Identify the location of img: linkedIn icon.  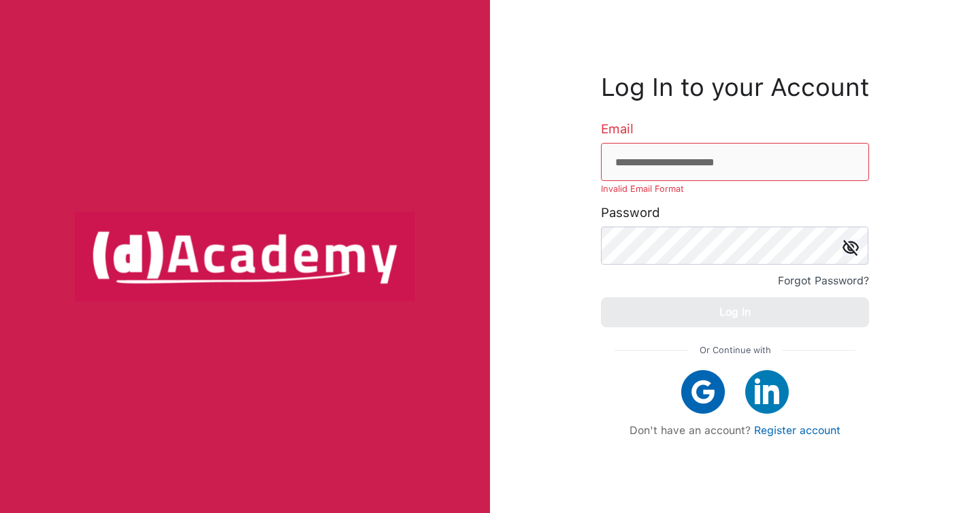
(767, 392).